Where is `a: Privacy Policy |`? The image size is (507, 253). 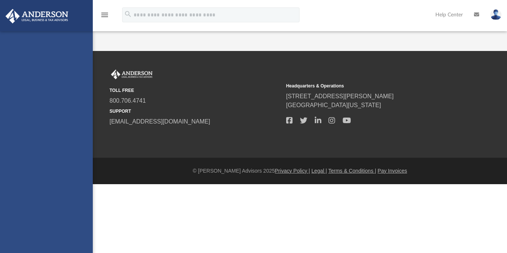
a: Privacy Policy | is located at coordinates (293, 170).